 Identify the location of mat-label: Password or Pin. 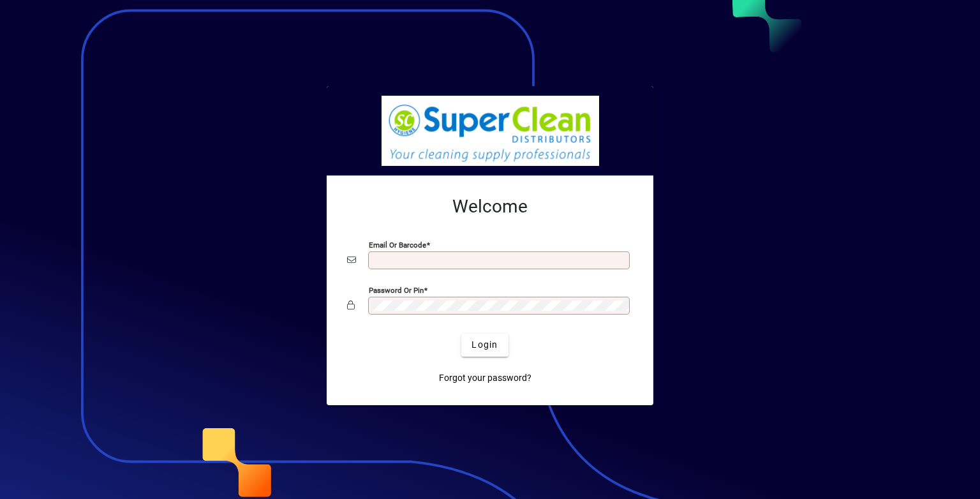
(396, 290).